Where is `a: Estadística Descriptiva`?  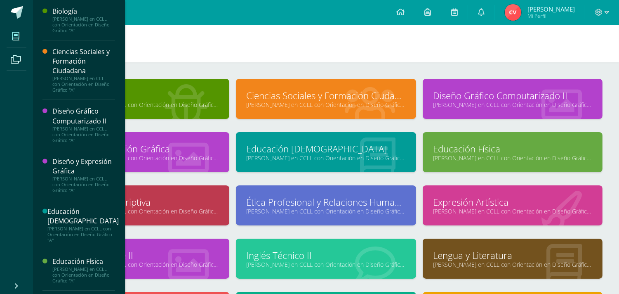 a: Estadística Descriptiva is located at coordinates (139, 202).